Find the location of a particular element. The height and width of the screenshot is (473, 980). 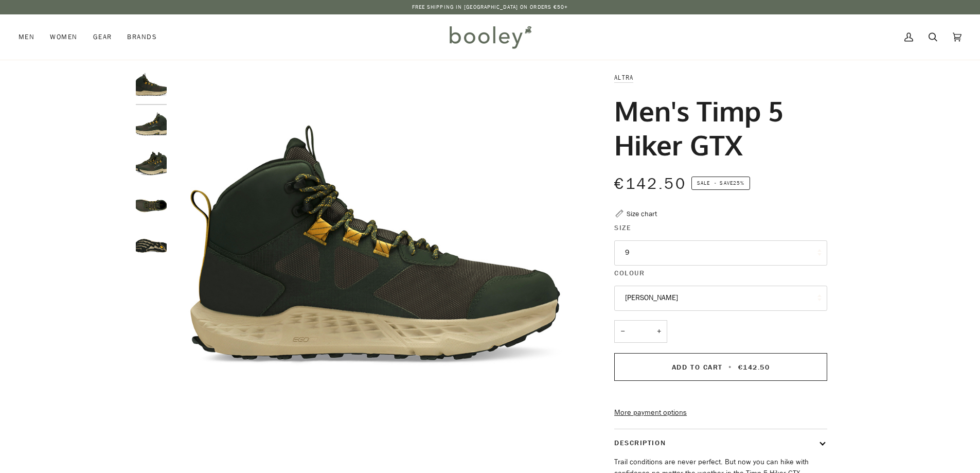

span: Add to Cart is located at coordinates (697, 367).